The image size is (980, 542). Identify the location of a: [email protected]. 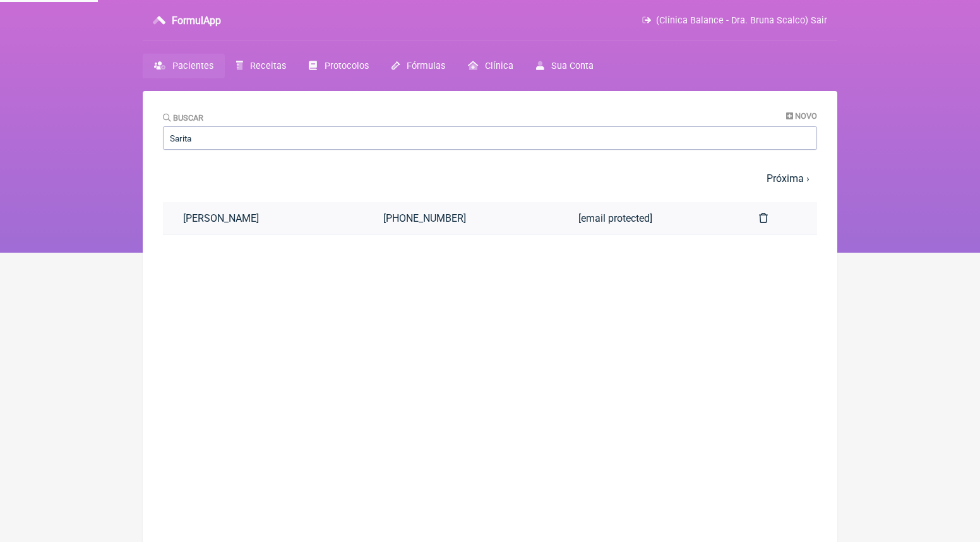
(649, 218).